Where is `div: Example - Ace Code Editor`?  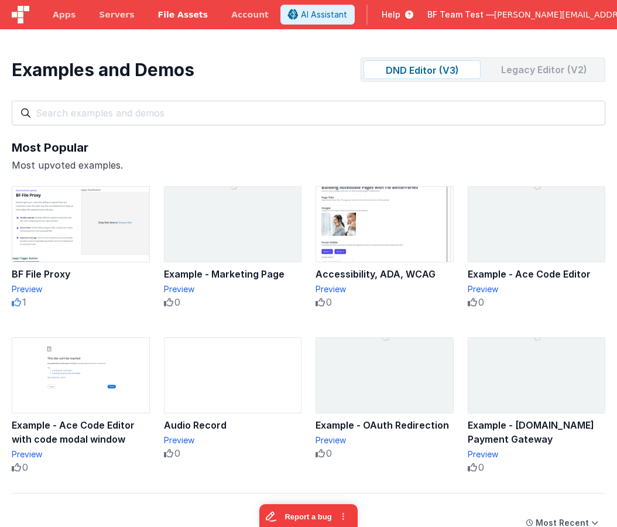
div: Example - Ace Code Editor is located at coordinates (537, 274).